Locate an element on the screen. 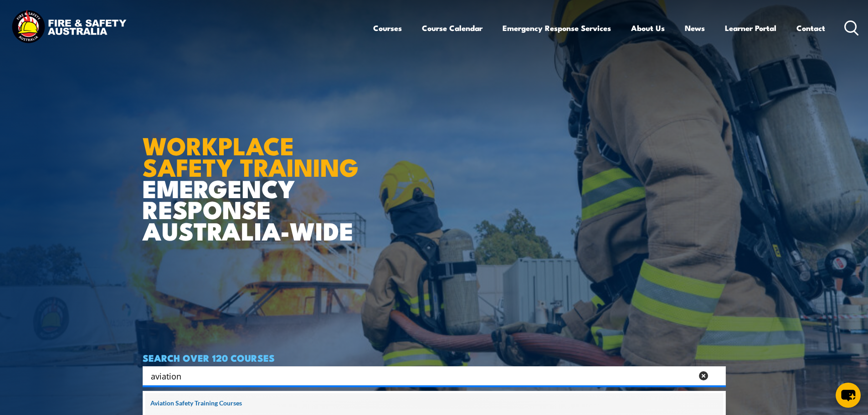 Image resolution: width=868 pixels, height=415 pixels. a: News is located at coordinates (695, 28).